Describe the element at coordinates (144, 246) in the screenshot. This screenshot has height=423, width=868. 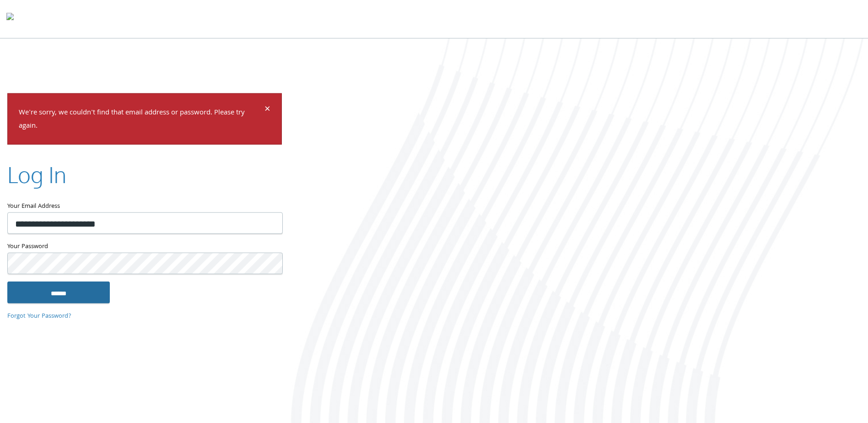
I see `label: Your Password` at that location.